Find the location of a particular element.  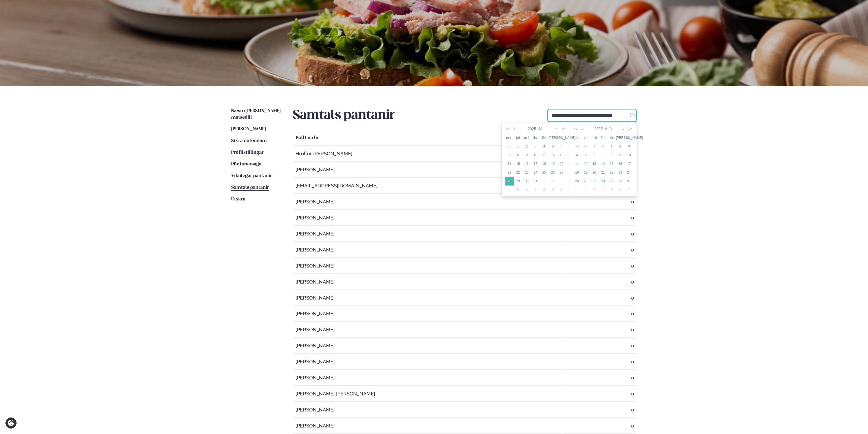

td: 2025-07-31 is located at coordinates (603, 146).